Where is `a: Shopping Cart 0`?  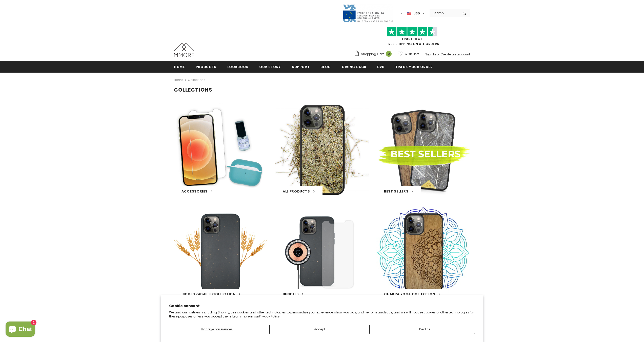
a: Shopping Cart 0 is located at coordinates (374, 55).